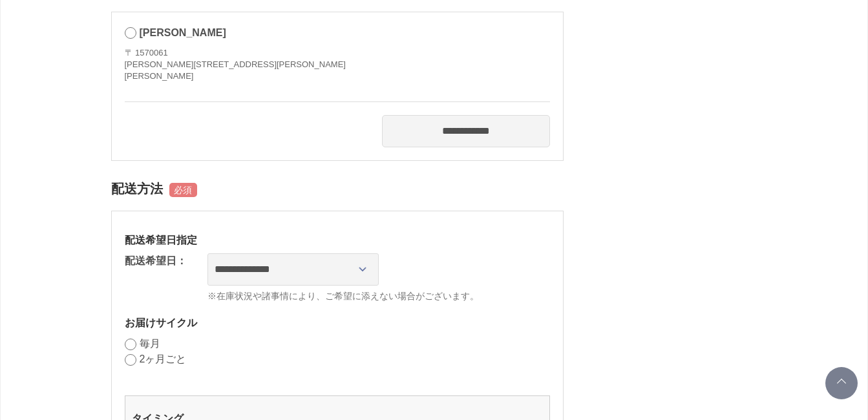 The image size is (868, 420). What do you see at coordinates (337, 322) in the screenshot?
I see `h3: お届けサイクル` at bounding box center [337, 322].